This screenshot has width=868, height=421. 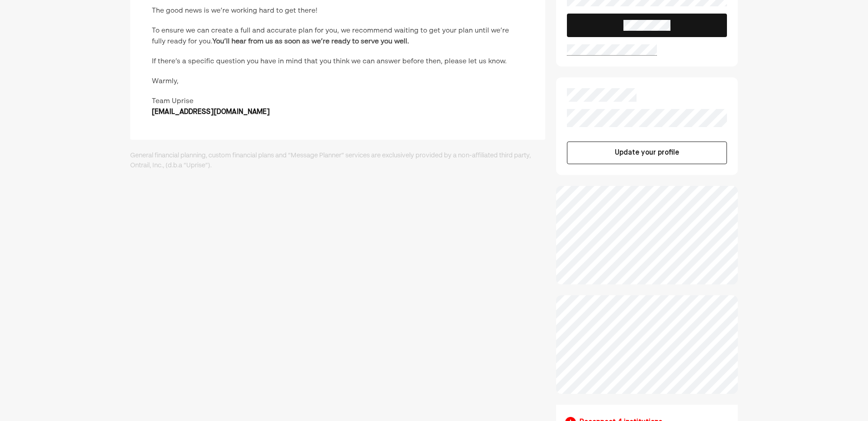 I want to click on div: General financial planning, custom financial plans and “Message Planner” services are exclusively..., so click(x=338, y=160).